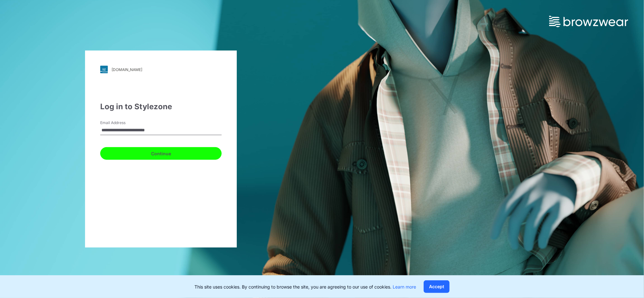  Describe the element at coordinates (122, 123) in the screenshot. I see `label: Email Address` at that location.